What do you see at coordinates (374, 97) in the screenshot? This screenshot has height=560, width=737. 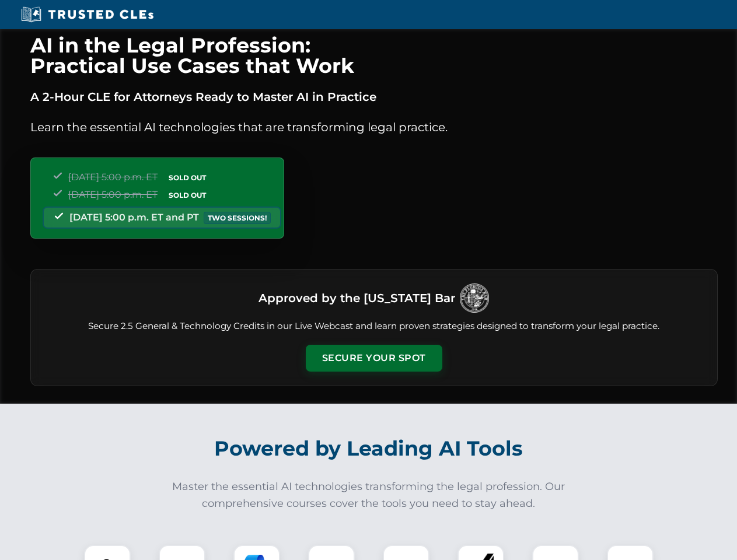 I see `p: A 2-Hour CLE for Attorneys Ready to Master AI in Practice` at bounding box center [374, 97].